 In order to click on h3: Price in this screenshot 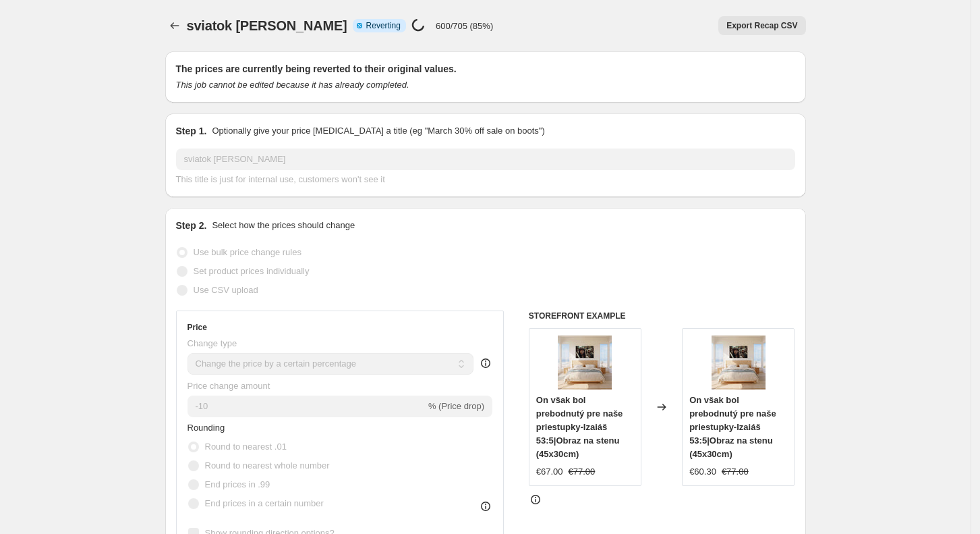, I will do `click(197, 327)`.